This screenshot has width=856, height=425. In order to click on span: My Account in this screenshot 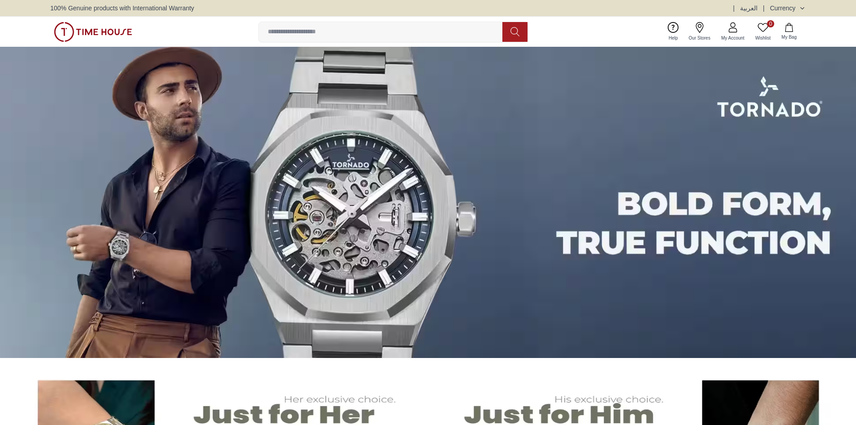, I will do `click(733, 38)`.